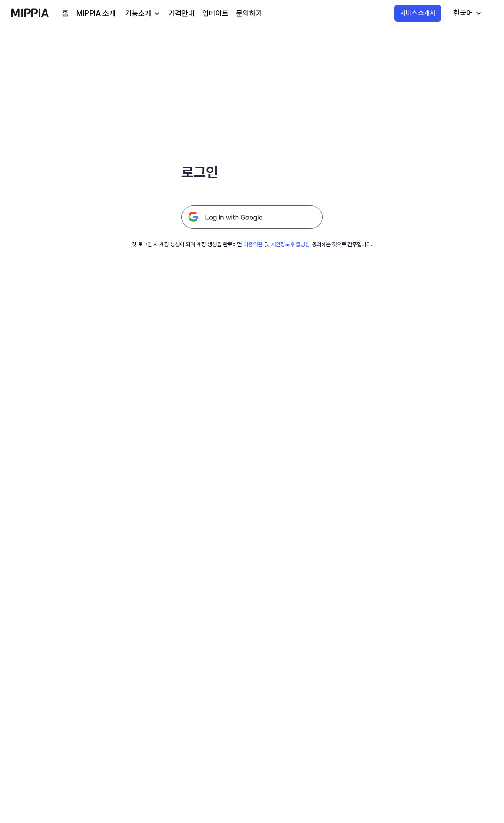 This screenshot has height=823, width=504. Describe the element at coordinates (142, 13) in the screenshot. I see `button: 기능소개` at that location.